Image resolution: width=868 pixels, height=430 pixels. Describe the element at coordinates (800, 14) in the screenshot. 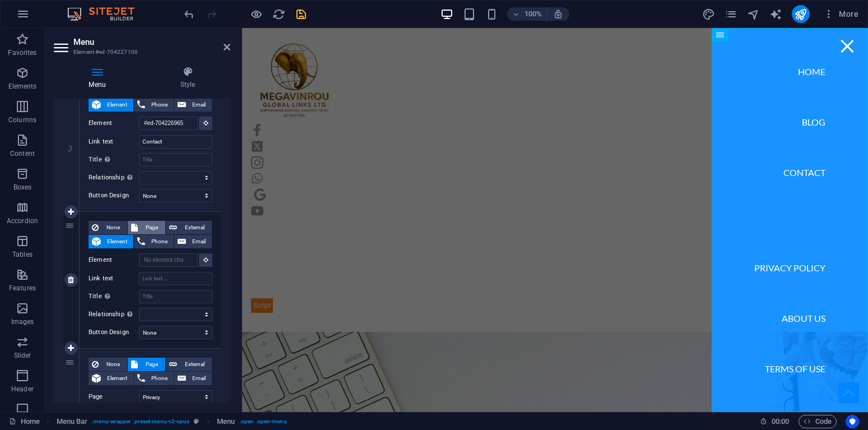

I see `i: Publish` at that location.